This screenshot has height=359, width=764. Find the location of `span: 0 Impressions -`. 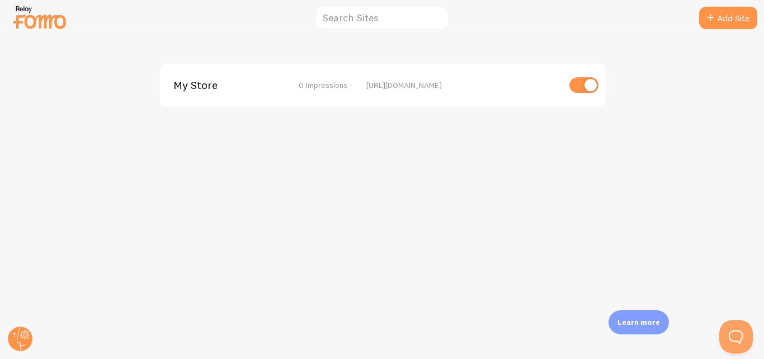

span: 0 Impressions - is located at coordinates (326, 85).